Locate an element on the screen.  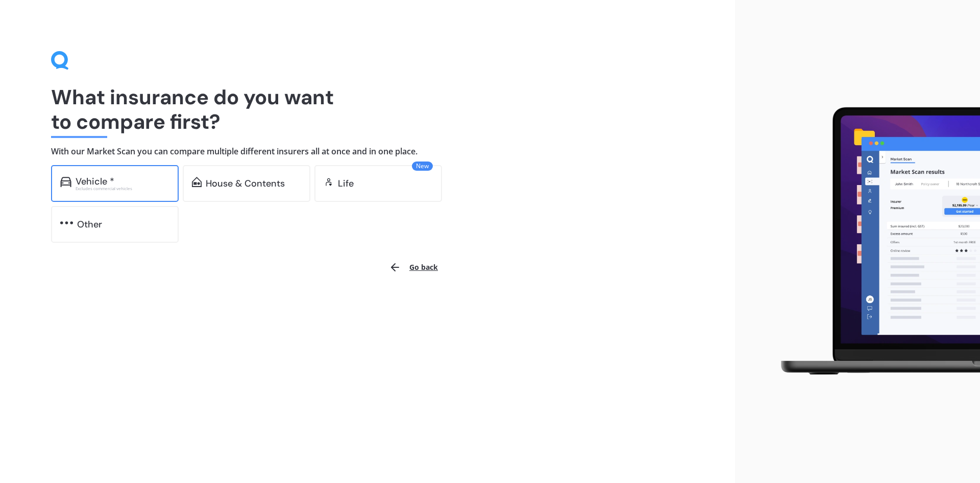
h4: With our Market Scan you can compare multiple different insurers all at once and in one place. is located at coordinates (368, 151).